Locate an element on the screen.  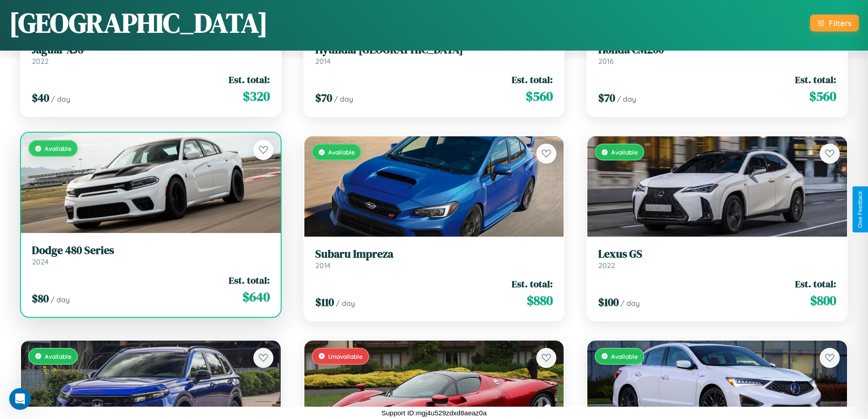
span: $ 320 is located at coordinates (256, 96).